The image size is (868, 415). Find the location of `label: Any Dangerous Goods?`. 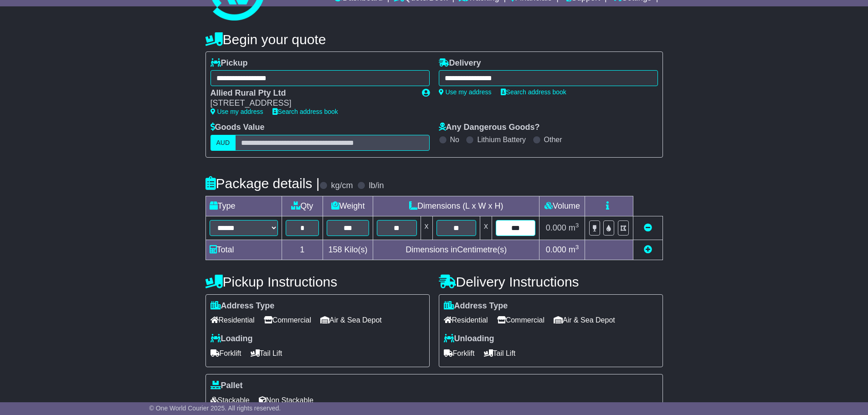

label: Any Dangerous Goods? is located at coordinates (490, 127).